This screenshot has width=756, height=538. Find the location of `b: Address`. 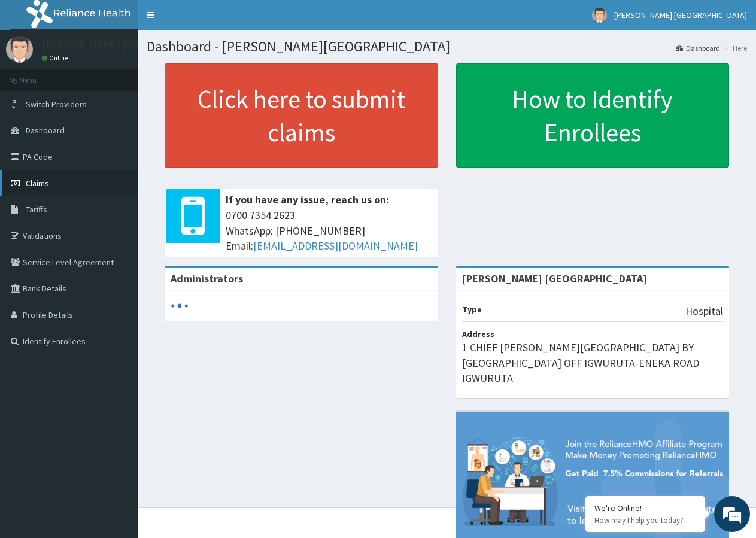

b: Address is located at coordinates (478, 334).